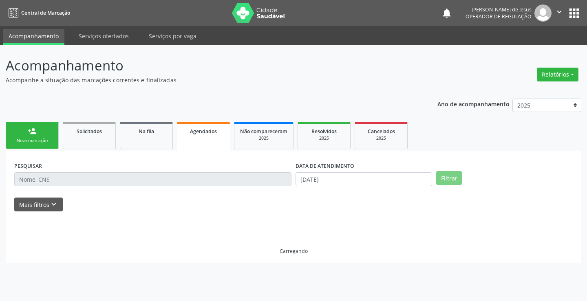 The height and width of the screenshot is (301, 587). I want to click on span: Agendados, so click(204, 131).